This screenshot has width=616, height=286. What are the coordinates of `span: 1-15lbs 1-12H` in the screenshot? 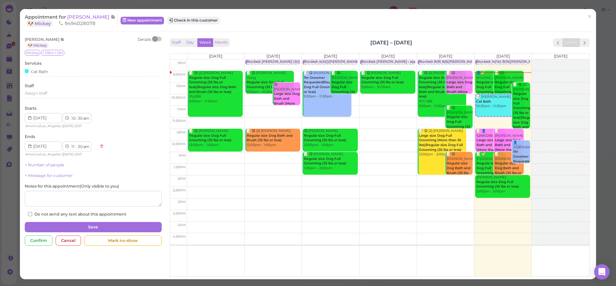 It's located at (53, 53).